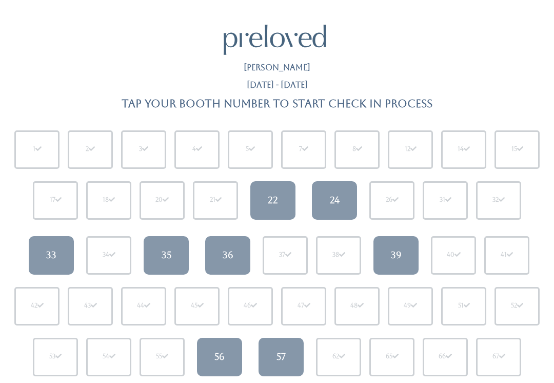 The width and height of the screenshot is (554, 383). I want to click on div: 7, so click(304, 149).